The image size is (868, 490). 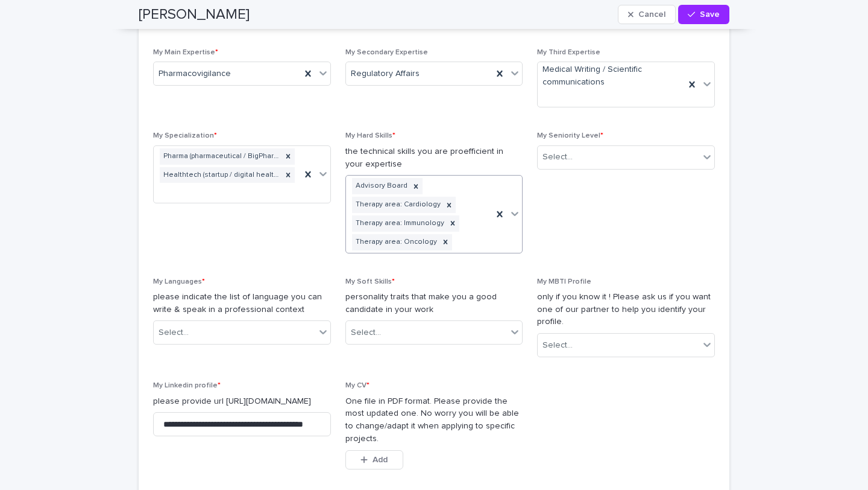 I want to click on p: personality traits that make you a good candidate in your work, so click(x=434, y=303).